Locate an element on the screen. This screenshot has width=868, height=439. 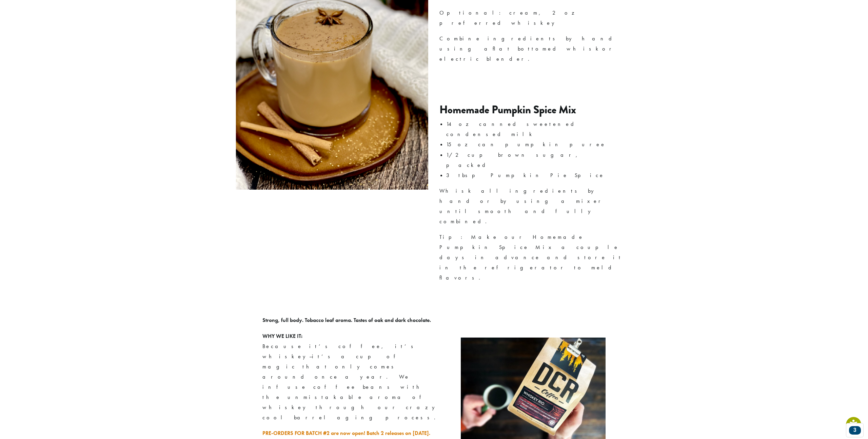
a: flat bottomed whisk is located at coordinates (547, 48).